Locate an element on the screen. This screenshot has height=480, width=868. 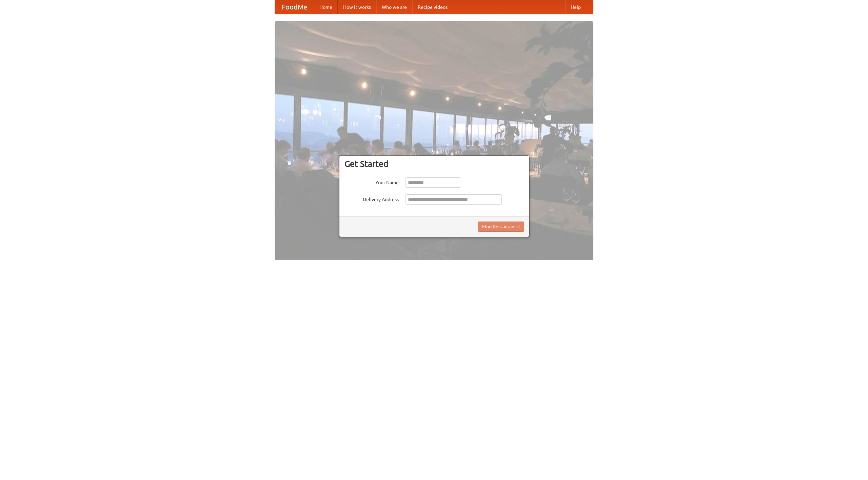
button: Find Restaurants! is located at coordinates (501, 227).